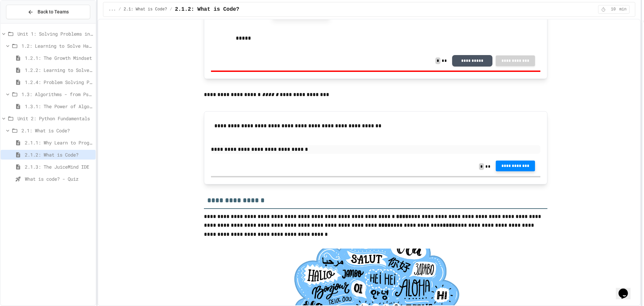  Describe the element at coordinates (55, 33) in the screenshot. I see `span: Unit 1: Solving Problems in Computer Science` at that location.